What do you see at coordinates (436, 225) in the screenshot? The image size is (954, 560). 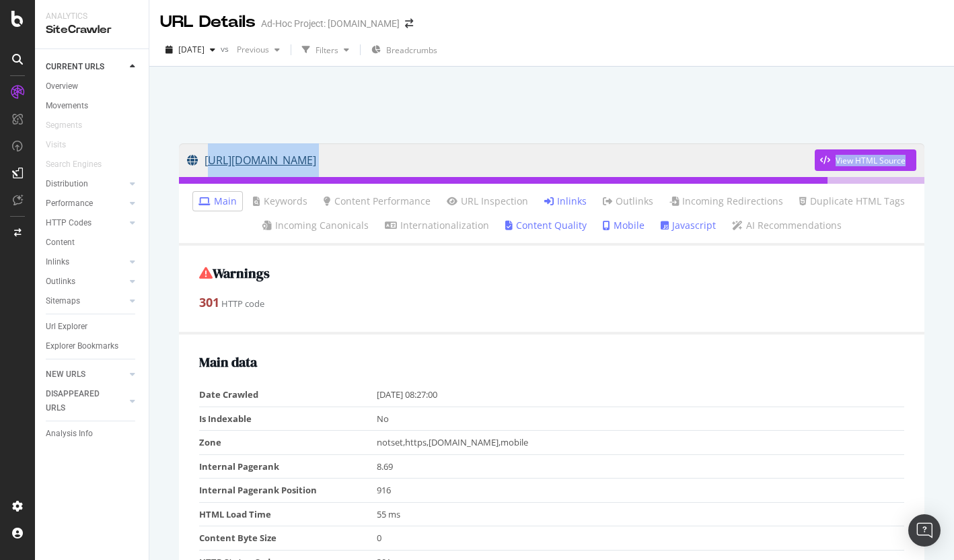 I see `a: Internationalization` at bounding box center [436, 225].